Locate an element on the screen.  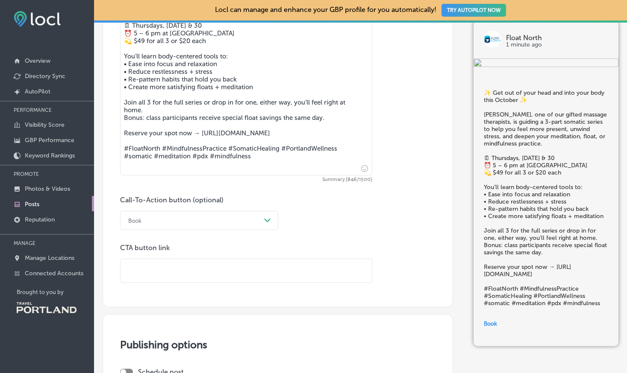
p: Float North is located at coordinates (557, 38).